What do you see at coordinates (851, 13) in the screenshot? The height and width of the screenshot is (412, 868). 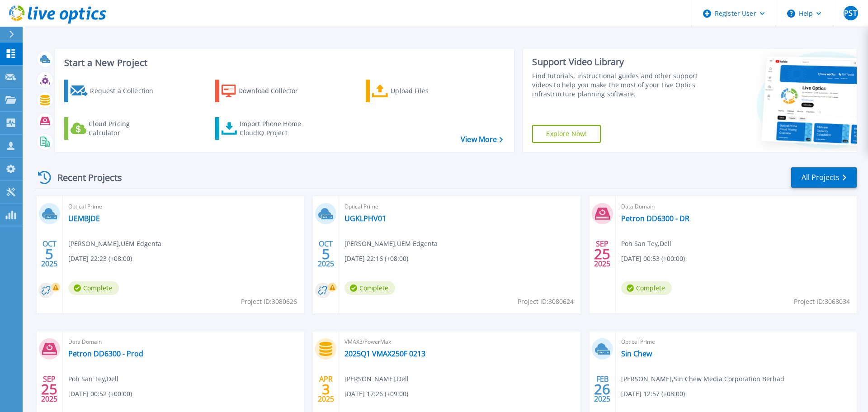 I see `span: PST` at bounding box center [851, 13].